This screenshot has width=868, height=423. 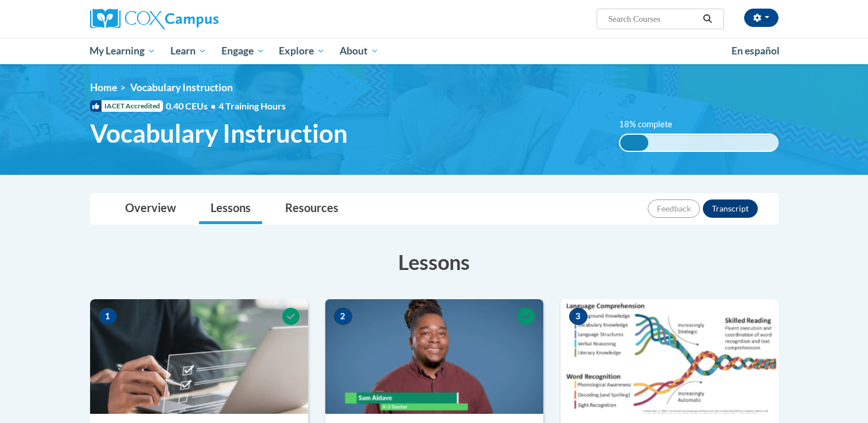 I want to click on span: 1, so click(x=108, y=317).